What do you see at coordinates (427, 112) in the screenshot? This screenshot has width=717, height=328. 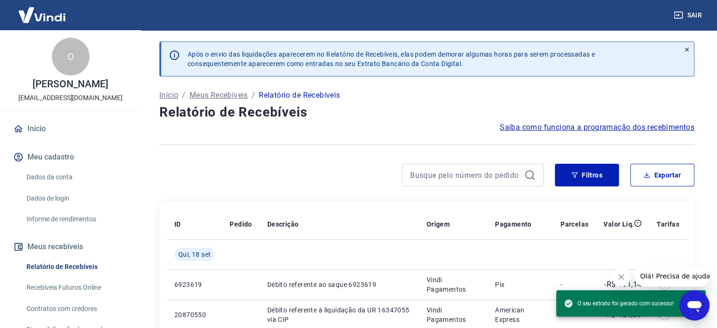 I see `h4: Relatório de Recebíveis` at bounding box center [427, 112].